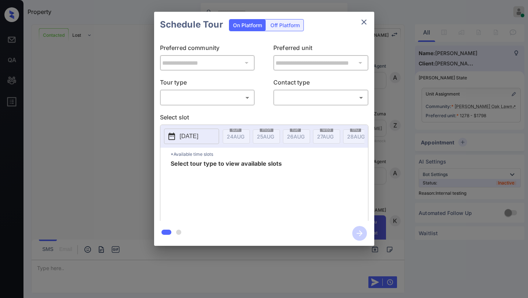 The width and height of the screenshot is (528, 298). What do you see at coordinates (207, 49) in the screenshot?
I see `p: Preferred community` at bounding box center [207, 49].